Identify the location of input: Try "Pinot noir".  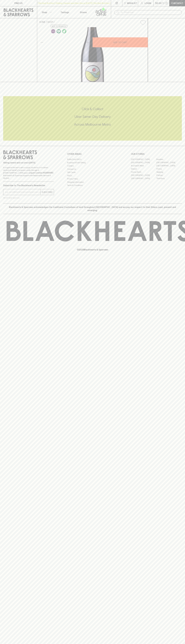
(150, 13).